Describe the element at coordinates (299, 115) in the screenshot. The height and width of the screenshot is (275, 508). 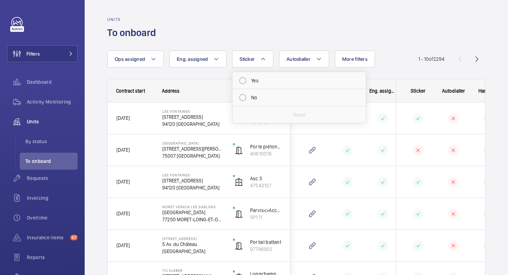
I see `p: Reset` at that location.